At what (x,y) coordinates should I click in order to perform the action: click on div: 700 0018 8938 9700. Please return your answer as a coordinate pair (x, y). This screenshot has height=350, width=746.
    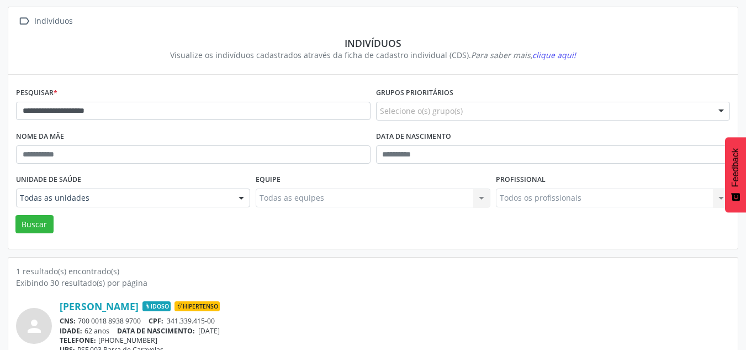
    Looking at the image, I should click on (395, 320).